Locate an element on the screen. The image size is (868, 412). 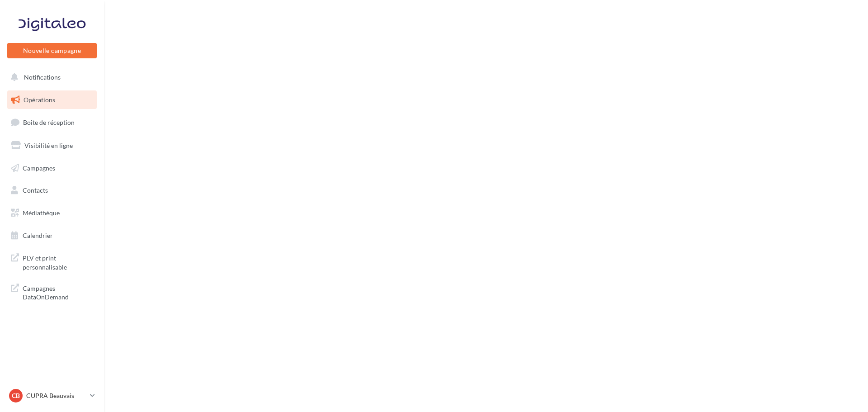
a: Campagnes DataOnDemand is located at coordinates (52, 292).